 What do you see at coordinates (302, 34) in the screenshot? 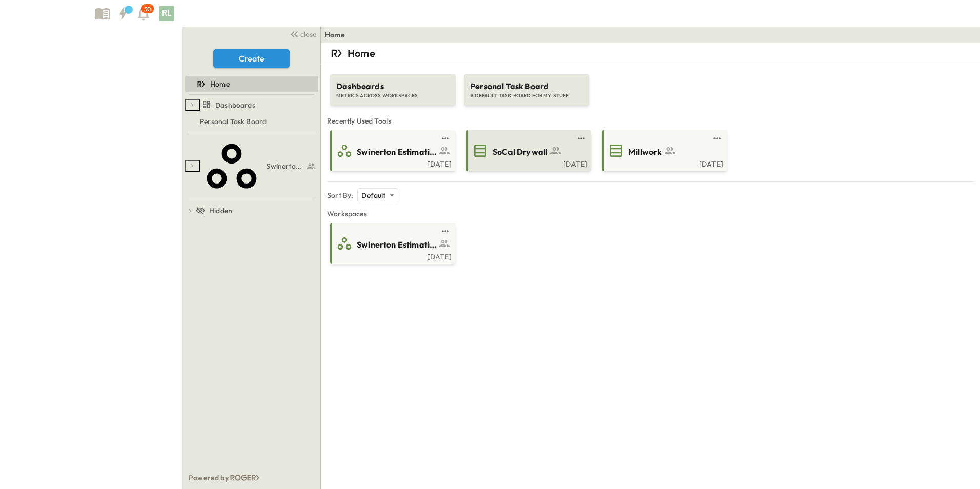
I see `button: close` at bounding box center [302, 34].